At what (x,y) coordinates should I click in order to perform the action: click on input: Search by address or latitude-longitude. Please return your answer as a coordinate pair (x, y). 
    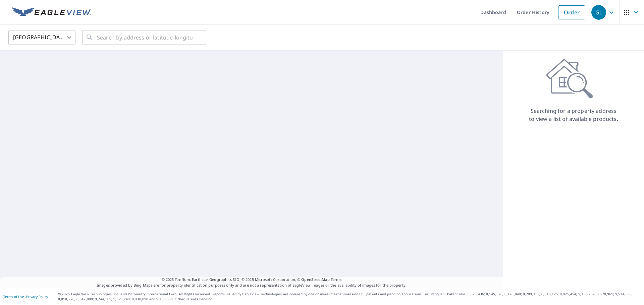
    Looking at the image, I should click on (145, 38).